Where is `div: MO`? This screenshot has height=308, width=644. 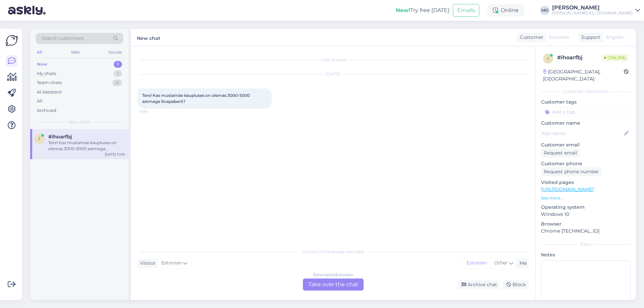 div: MO is located at coordinates (545, 10).